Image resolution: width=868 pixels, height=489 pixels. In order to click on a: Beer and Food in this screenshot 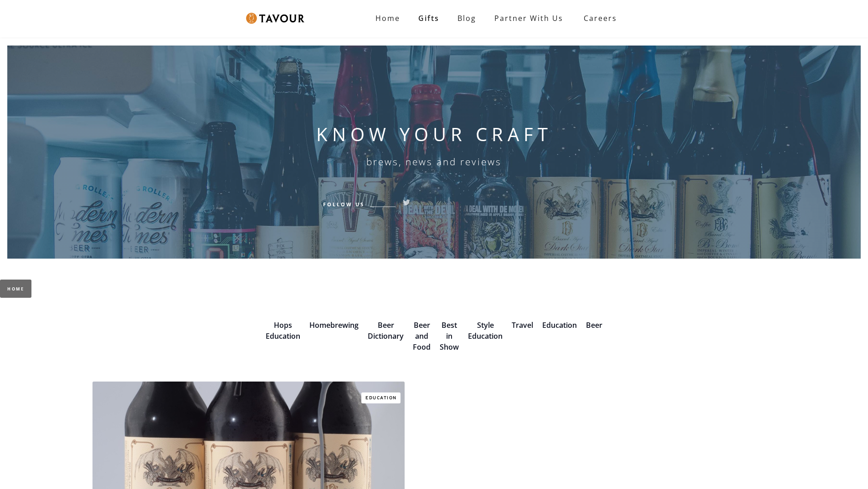, I will do `click(422, 336)`.